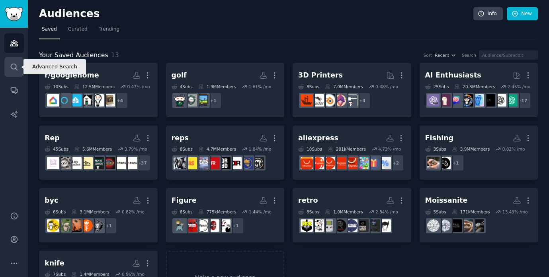  I want to click on img: 3Dprinting, so click(351, 100).